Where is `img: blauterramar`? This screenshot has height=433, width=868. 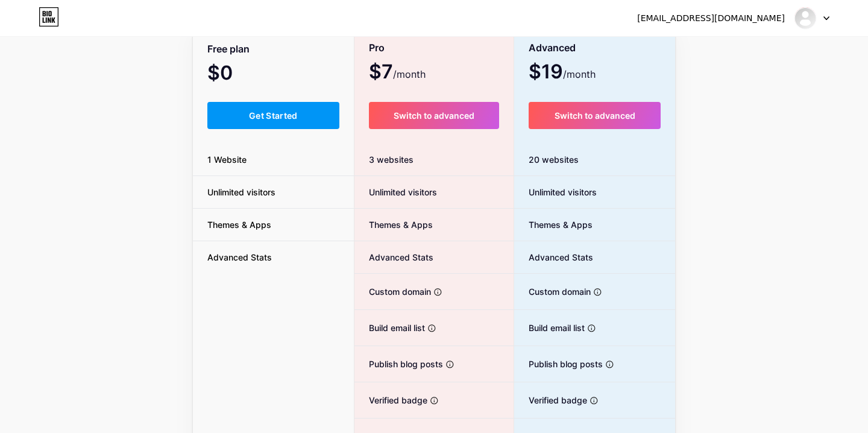 img: blauterramar is located at coordinates (805, 18).